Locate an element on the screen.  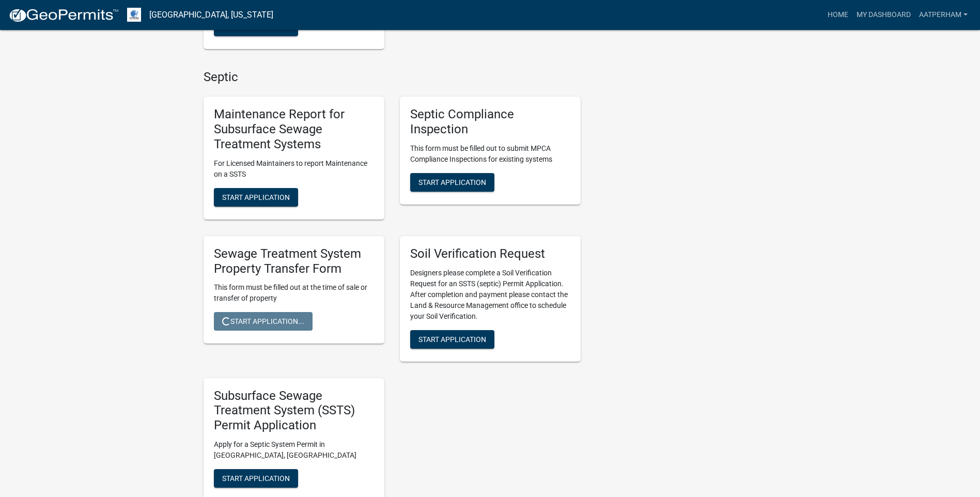
h5: Subsurface Sewage Treatment System (SSTS) Permit Application is located at coordinates (294, 411).